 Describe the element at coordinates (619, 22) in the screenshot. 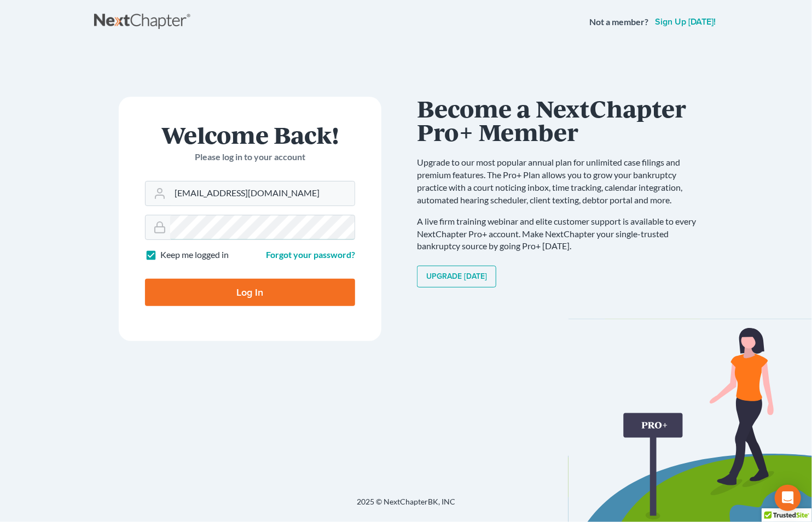

I see `strong: Not a member?` at that location.